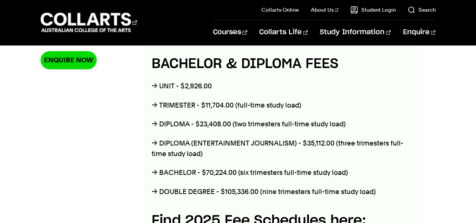 This screenshot has width=476, height=223. I want to click on a: Enquire, so click(418, 32).